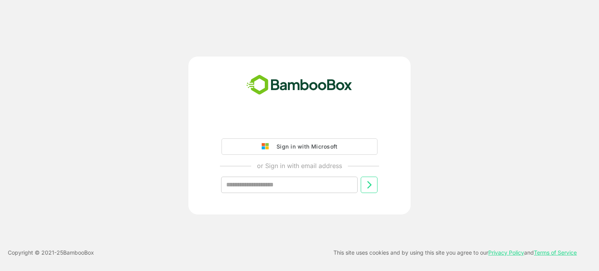 The image size is (599, 271). What do you see at coordinates (299, 85) in the screenshot?
I see `img: bamboobox` at bounding box center [299, 85].